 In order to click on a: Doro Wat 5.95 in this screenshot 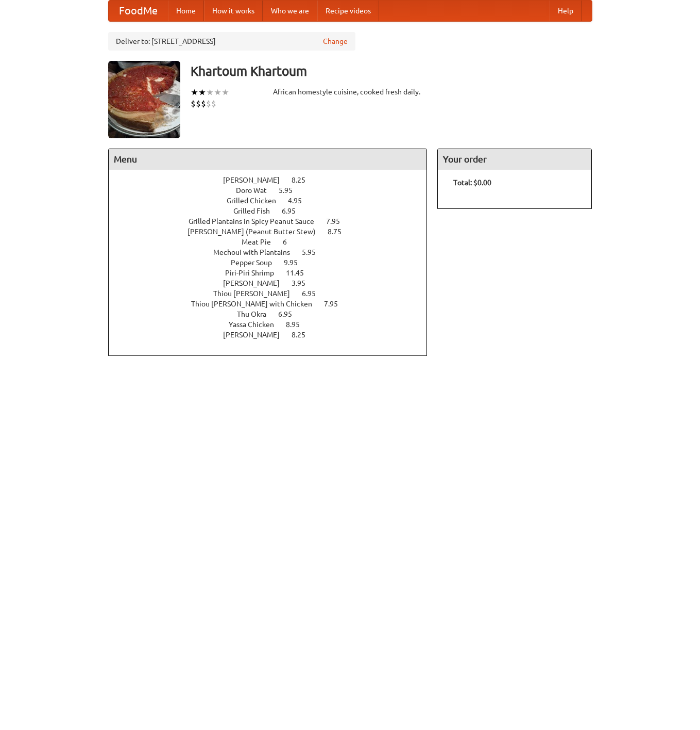, I will do `click(274, 190)`.